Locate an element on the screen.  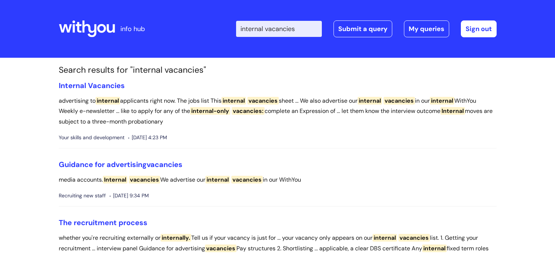
a: Submit a query is located at coordinates (363, 29).